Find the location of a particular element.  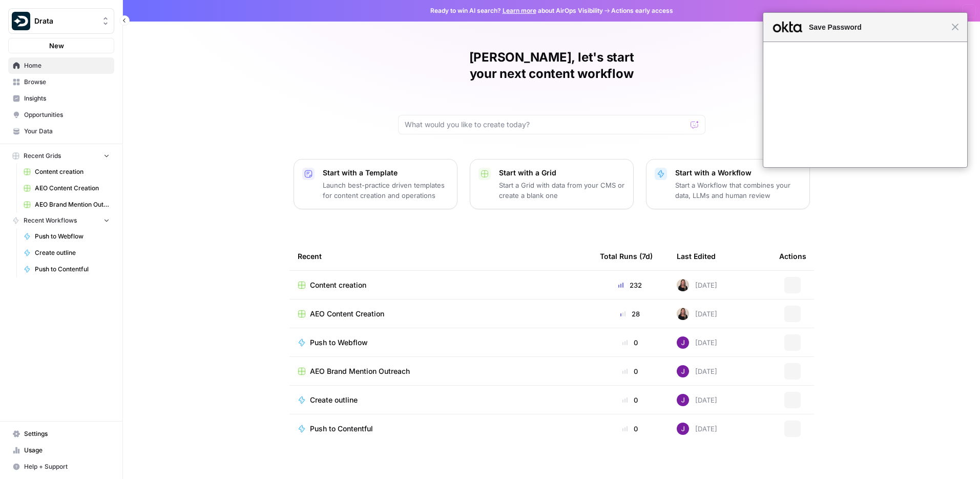

a: Opportunities is located at coordinates (61, 115).